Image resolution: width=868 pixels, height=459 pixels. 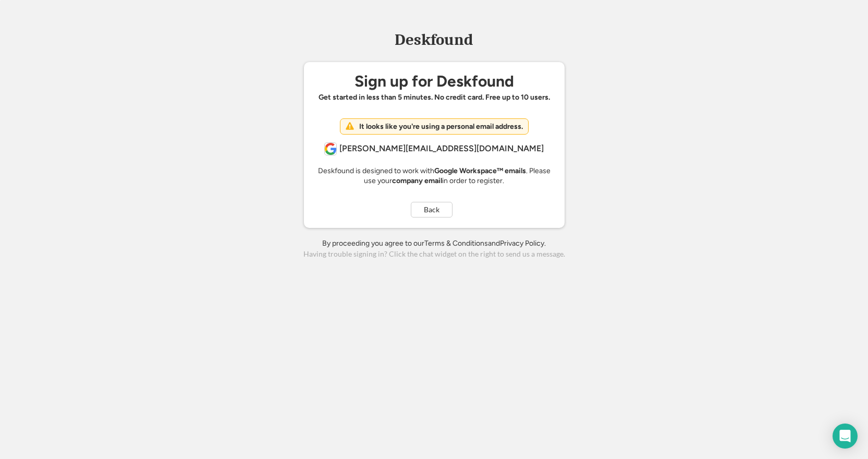 What do you see at coordinates (417, 181) in the screenshot?
I see `strong: company email` at bounding box center [417, 181].